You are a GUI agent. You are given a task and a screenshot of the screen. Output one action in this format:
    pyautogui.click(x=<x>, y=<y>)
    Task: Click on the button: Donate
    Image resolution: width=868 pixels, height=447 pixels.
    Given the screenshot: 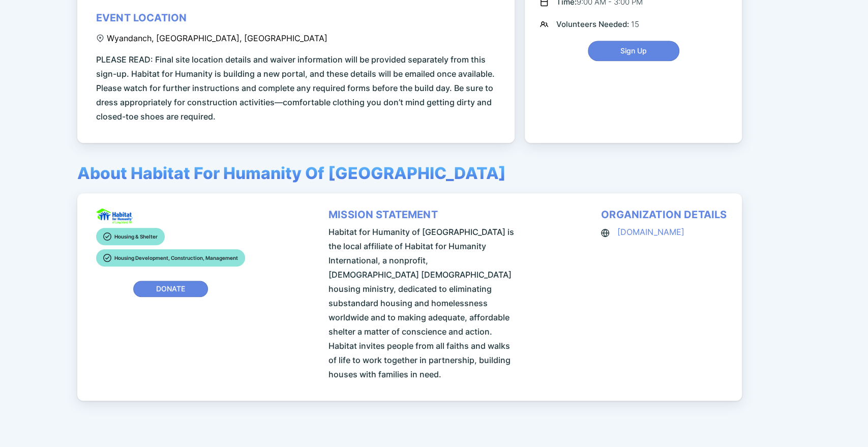 What is the action you would take?
    pyautogui.click(x=170, y=289)
    